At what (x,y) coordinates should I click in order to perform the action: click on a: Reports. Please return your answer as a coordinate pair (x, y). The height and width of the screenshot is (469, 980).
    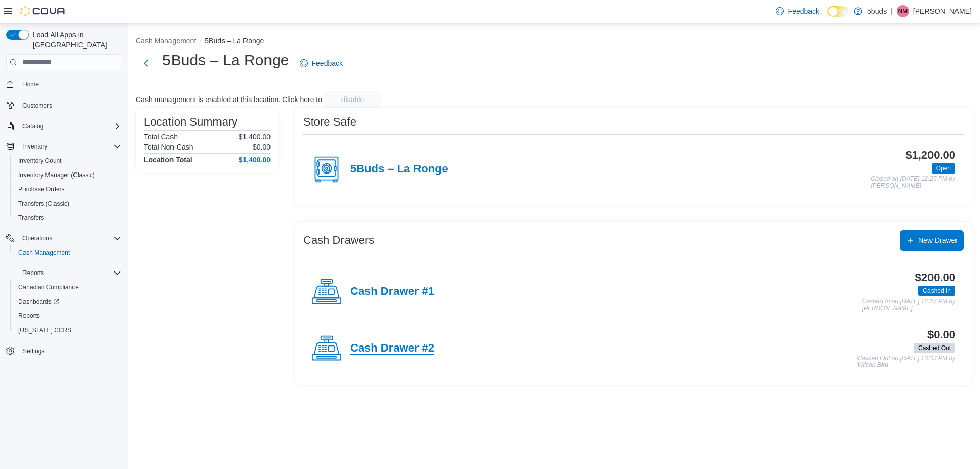
    Looking at the image, I should click on (29, 316).